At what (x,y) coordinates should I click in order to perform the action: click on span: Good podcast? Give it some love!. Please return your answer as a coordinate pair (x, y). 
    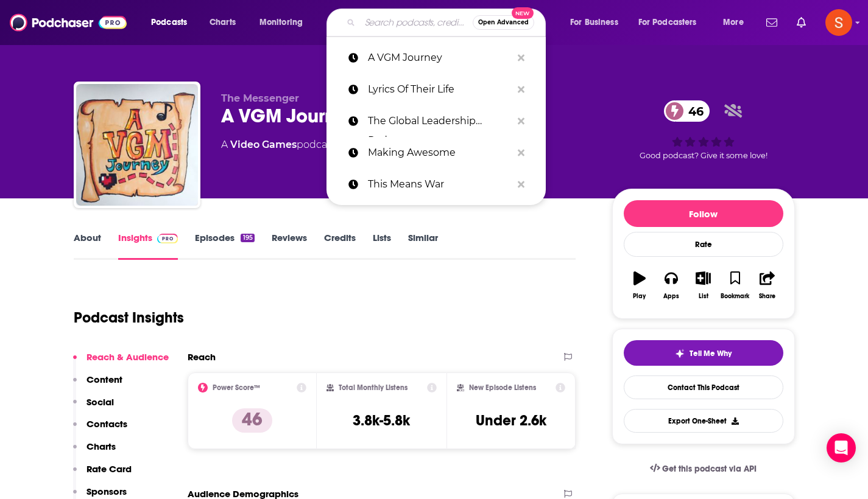
    Looking at the image, I should click on (703, 155).